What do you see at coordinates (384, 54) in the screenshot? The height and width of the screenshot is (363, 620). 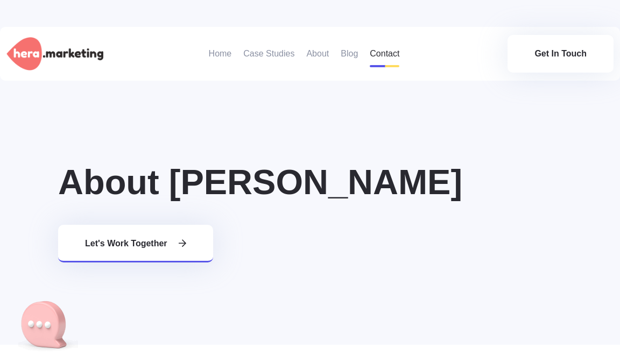 I see `a: Contact` at bounding box center [384, 54].